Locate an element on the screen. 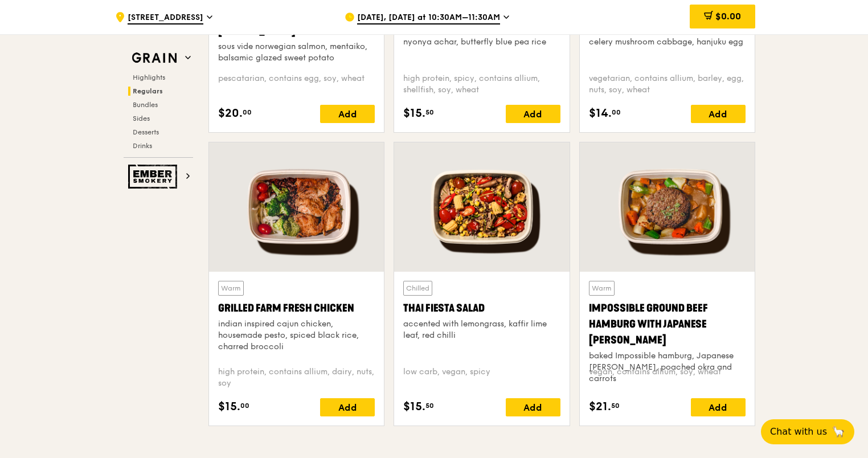 The height and width of the screenshot is (458, 868). div: high protein, spicy, contains allium, shellfish, soy, wheat is located at coordinates (481, 84).